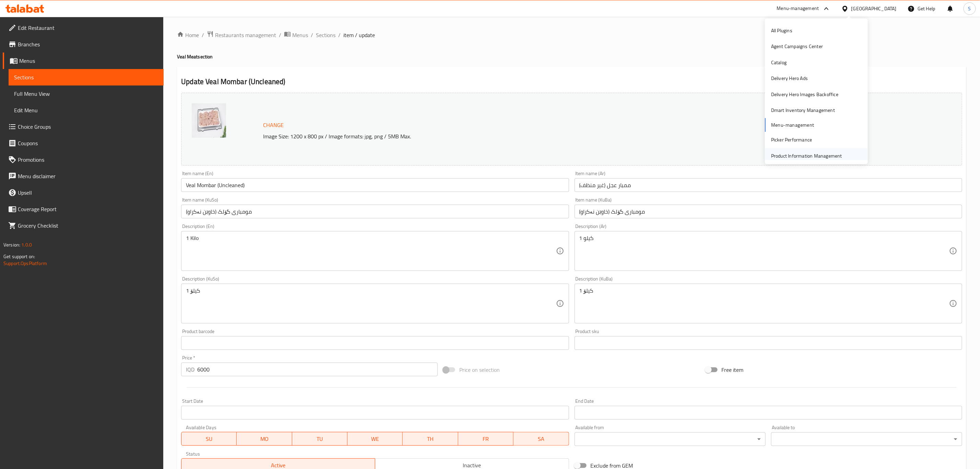 The image size is (980, 469). Describe the element at coordinates (797, 46) in the screenshot. I see `div: Agent Campaigns Center` at that location.